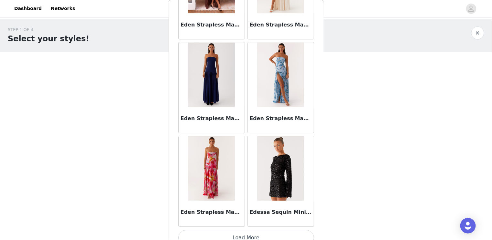 This screenshot has height=240, width=492. What do you see at coordinates (212, 25) in the screenshot?
I see `h3: Eden Strapless Maxi Dress - Brown` at bounding box center [212, 25].